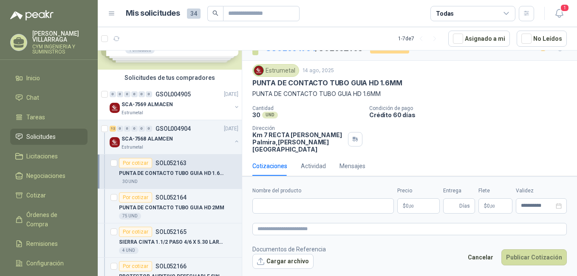  What do you see at coordinates (418, 191) in the screenshot?
I see `label: Precio` at bounding box center [418, 191].